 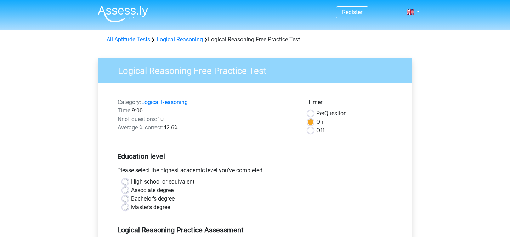 What do you see at coordinates (207, 128) in the screenshot?
I see `div: 42.6%` at bounding box center [207, 128].